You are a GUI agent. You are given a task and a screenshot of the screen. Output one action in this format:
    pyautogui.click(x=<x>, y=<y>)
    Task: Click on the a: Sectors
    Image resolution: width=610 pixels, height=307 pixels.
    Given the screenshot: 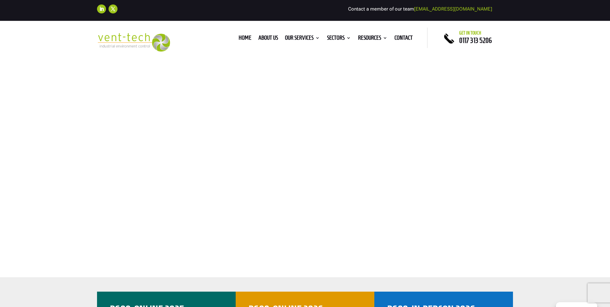 What is the action you would take?
    pyautogui.click(x=339, y=39)
    